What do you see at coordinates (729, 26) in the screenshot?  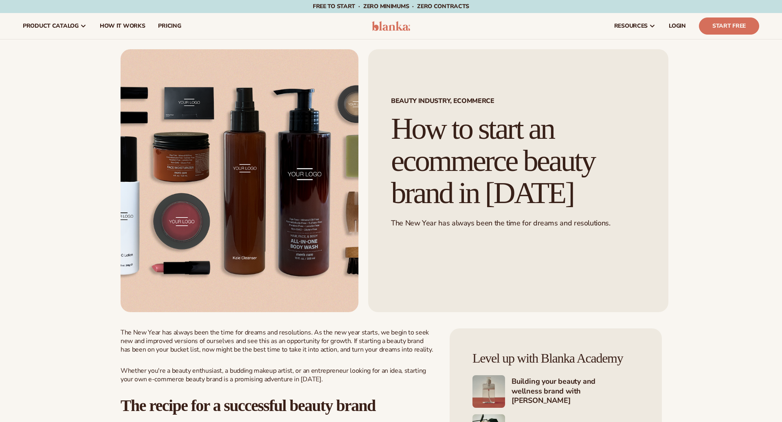 I see `a: Start Free` at bounding box center [729, 26].